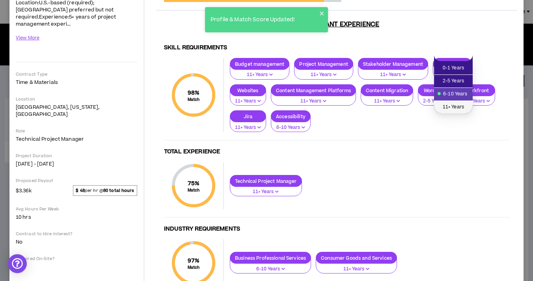  What do you see at coordinates (76, 234) in the screenshot?
I see `p: Contract to Hire Interest?` at bounding box center [76, 234].